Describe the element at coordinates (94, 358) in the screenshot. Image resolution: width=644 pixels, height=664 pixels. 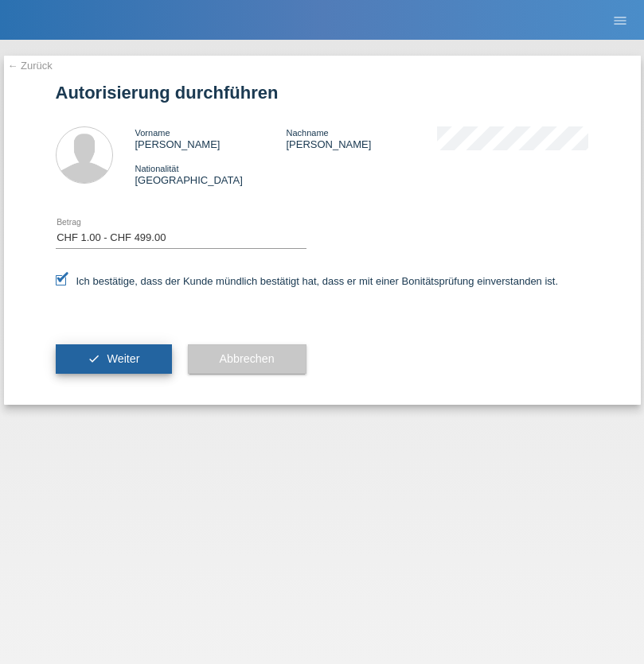
I see `i: check` at that location.